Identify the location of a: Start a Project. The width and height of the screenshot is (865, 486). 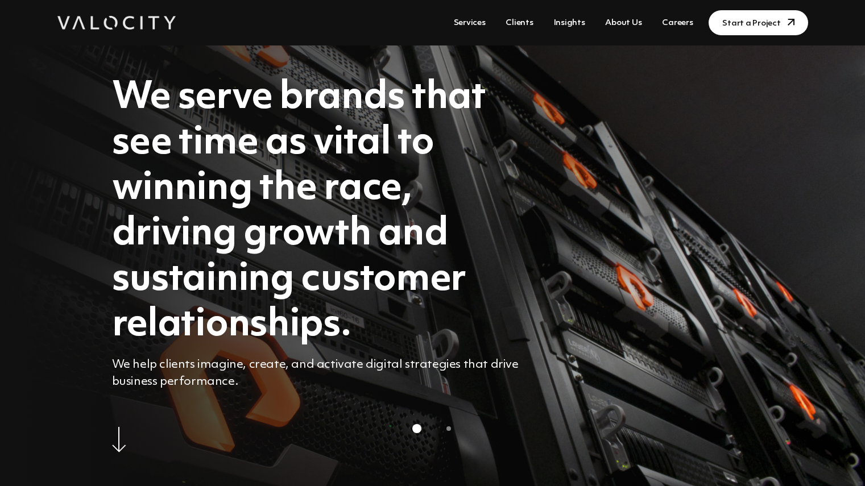
(758, 23).